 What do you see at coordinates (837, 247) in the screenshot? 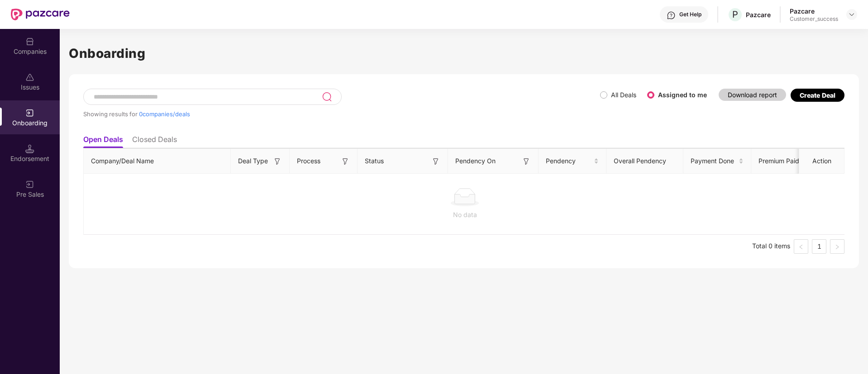
I see `li: Next Page` at bounding box center [837, 247].